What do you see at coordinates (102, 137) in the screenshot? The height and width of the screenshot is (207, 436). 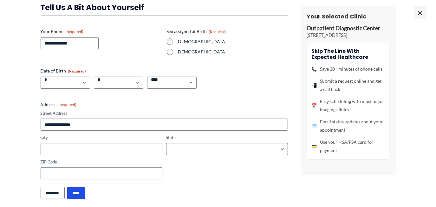 I see `label: City` at bounding box center [102, 137].